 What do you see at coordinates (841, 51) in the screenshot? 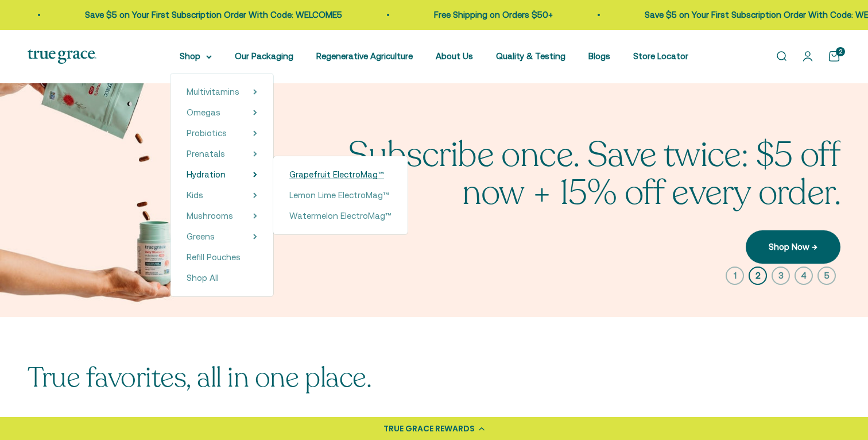
I see `cart-count: 2` at bounding box center [841, 51].